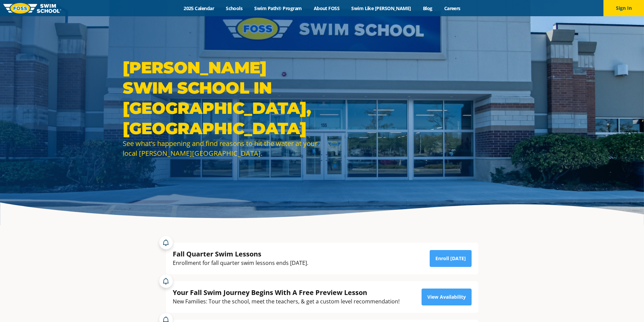 This screenshot has height=322, width=644. What do you see at coordinates (452, 8) in the screenshot?
I see `a: Careers` at bounding box center [452, 8].